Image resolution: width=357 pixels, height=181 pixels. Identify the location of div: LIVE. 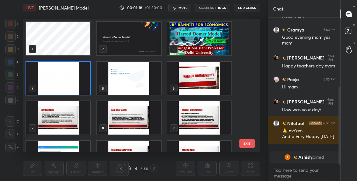
(30, 8).